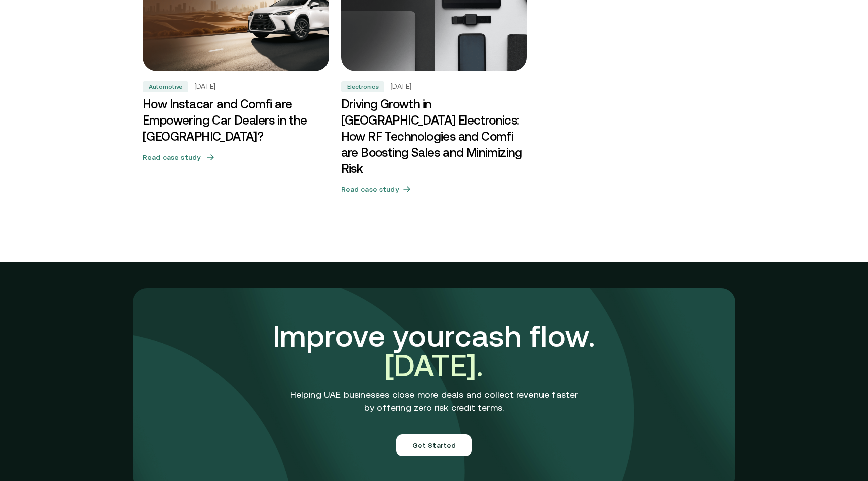 The height and width of the screenshot is (481, 868). Describe the element at coordinates (434, 446) in the screenshot. I see `a: Get Started` at that location.